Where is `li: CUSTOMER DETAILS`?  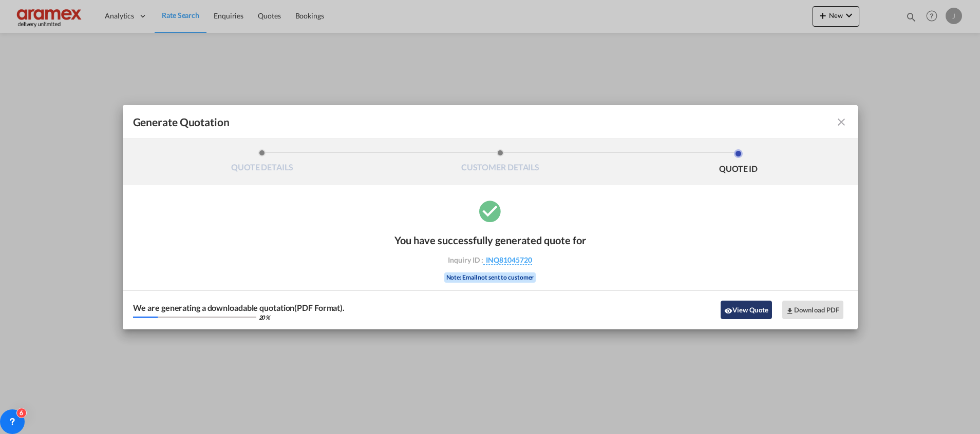
li: CUSTOMER DETAILS is located at coordinates (500, 163).